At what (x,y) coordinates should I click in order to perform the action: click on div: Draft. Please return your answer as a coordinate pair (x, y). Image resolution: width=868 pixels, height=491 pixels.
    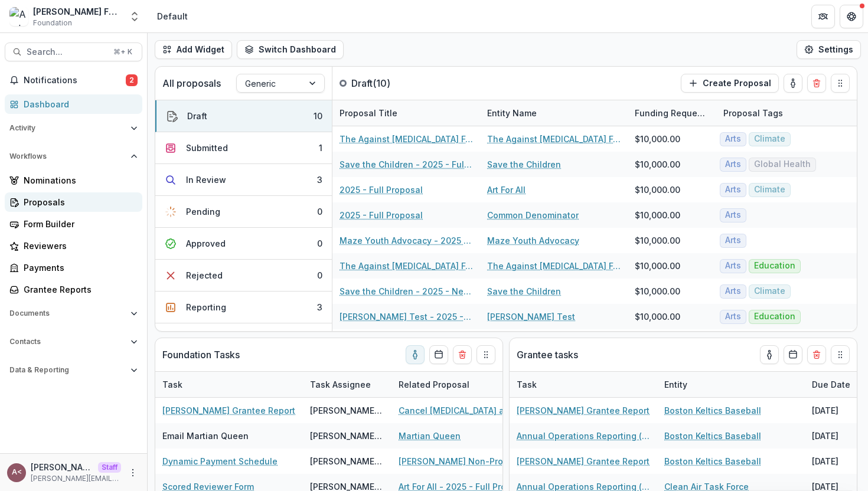
    Looking at the image, I should click on (197, 115).